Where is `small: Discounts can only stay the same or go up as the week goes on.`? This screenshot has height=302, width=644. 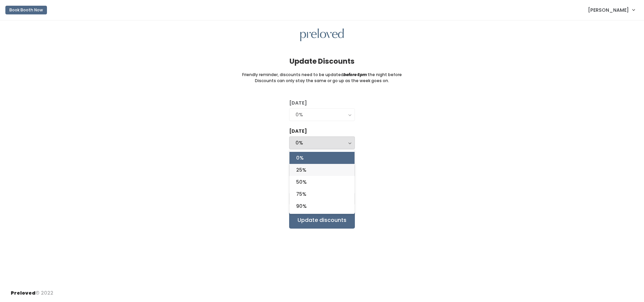
small: Discounts can only stay the same or go up as the week goes on. is located at coordinates (322, 81).